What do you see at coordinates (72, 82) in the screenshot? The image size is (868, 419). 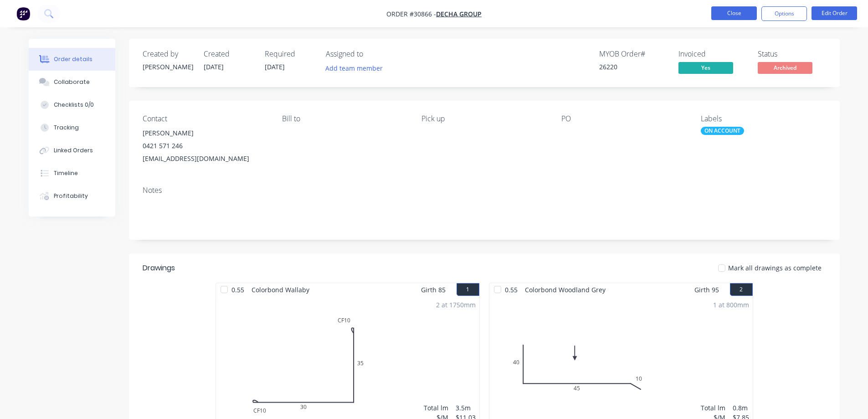 I see `button: Collaborate` at bounding box center [72, 82].